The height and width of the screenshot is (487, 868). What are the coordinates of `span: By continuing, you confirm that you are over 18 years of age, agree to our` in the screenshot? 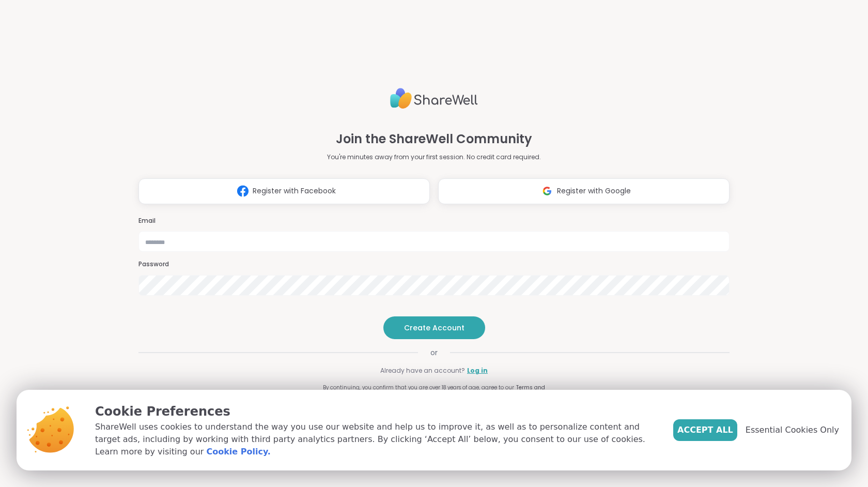 It's located at (419, 387).